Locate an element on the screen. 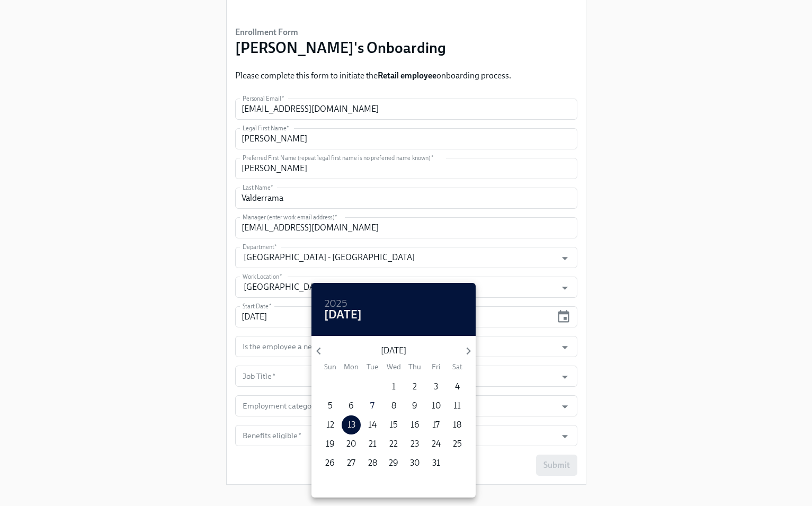 This screenshot has width=812, height=506. p: 15 is located at coordinates (393, 425).